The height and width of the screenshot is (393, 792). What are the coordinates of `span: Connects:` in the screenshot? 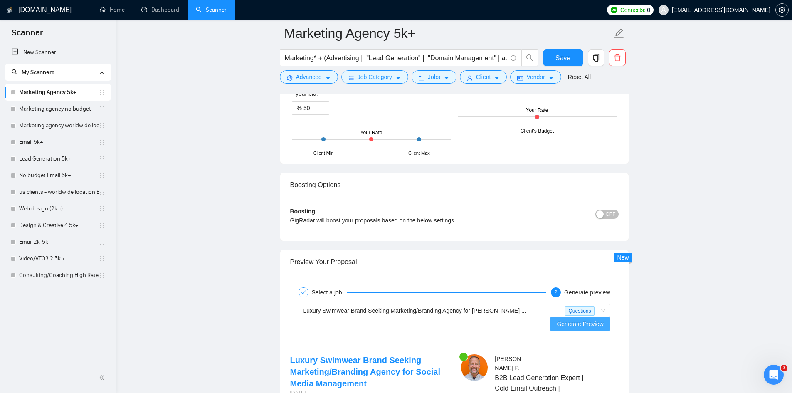 It's located at (633, 10).